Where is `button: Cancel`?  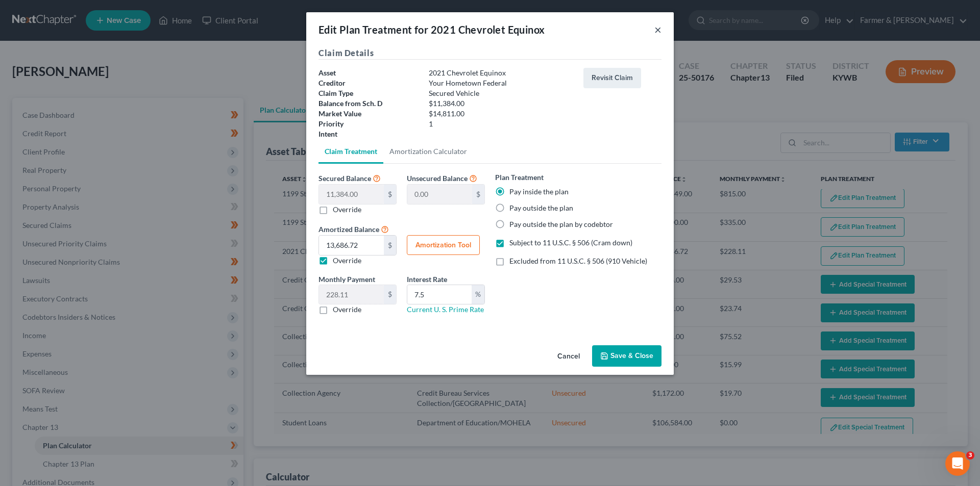
button: Cancel is located at coordinates (569, 357).